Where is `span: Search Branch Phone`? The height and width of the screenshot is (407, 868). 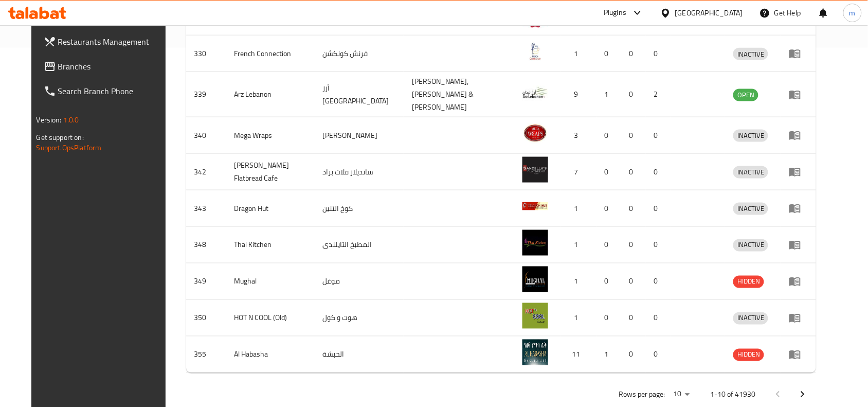 span: Search Branch Phone is located at coordinates (113, 91).